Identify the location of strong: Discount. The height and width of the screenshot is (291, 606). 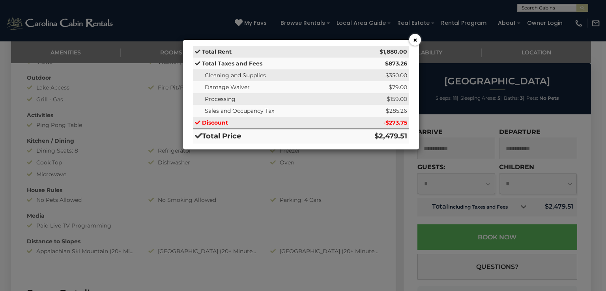
(215, 123).